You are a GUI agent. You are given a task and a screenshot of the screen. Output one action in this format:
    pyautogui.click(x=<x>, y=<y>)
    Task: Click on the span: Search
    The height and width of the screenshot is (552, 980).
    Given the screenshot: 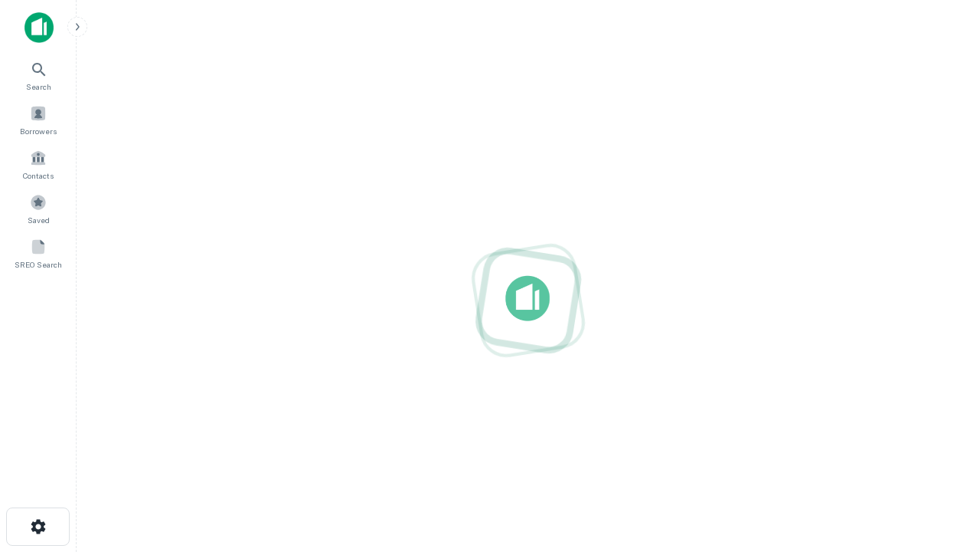 What is the action you would take?
    pyautogui.click(x=39, y=86)
    